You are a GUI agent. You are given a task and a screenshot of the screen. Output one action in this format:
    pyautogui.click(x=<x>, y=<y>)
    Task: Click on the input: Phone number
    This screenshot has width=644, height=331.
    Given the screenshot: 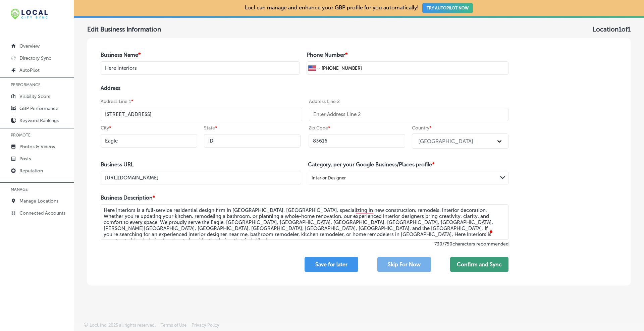 What is the action you would take?
    pyautogui.click(x=413, y=68)
    